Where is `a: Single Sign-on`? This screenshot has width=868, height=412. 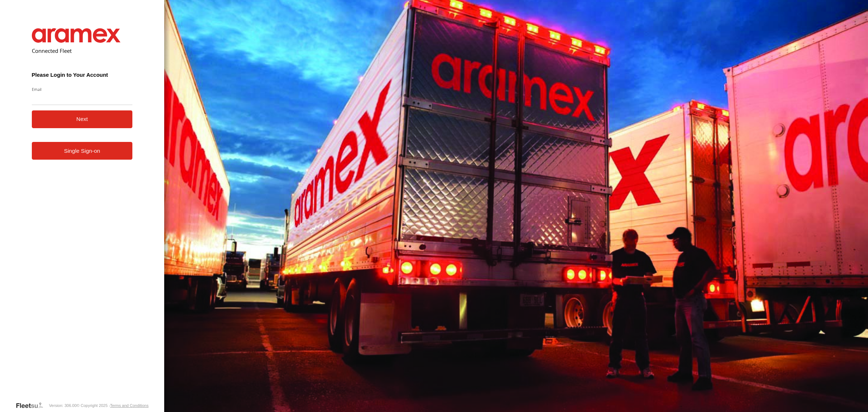
a: Single Sign-on is located at coordinates (82, 150).